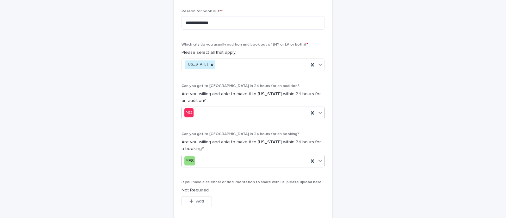 The image size is (506, 218). Describe the element at coordinates (189, 112) in the screenshot. I see `div: NO` at that location.